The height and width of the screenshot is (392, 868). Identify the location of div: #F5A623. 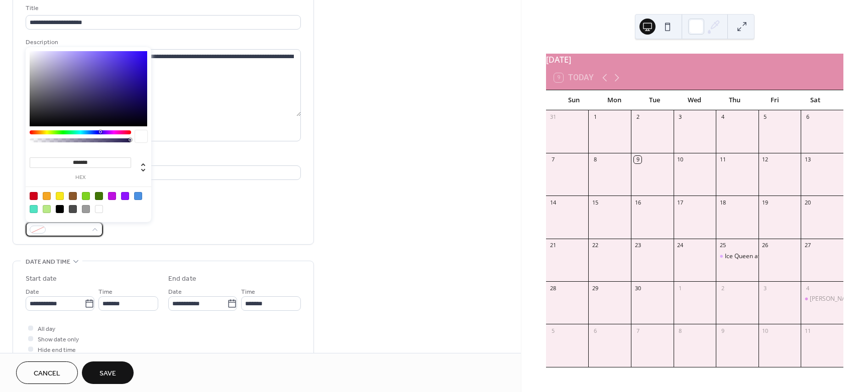
(46, 196).